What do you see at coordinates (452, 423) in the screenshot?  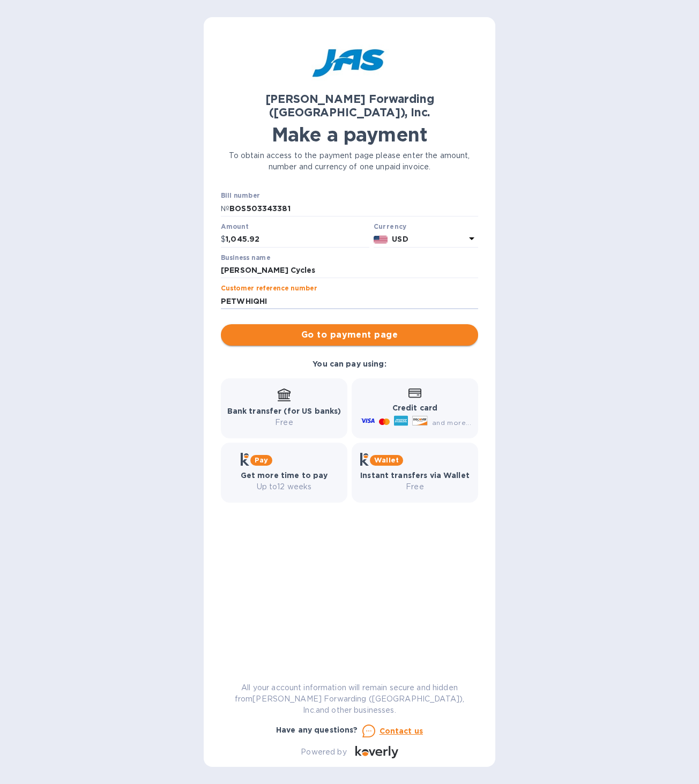 I see `span: and more...` at bounding box center [452, 423].